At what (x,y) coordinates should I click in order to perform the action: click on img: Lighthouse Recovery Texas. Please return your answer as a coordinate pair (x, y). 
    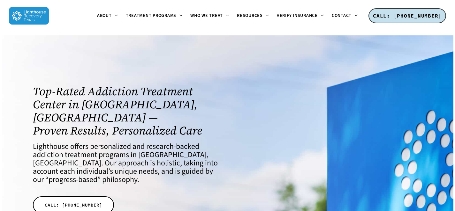
    Looking at the image, I should click on (29, 16).